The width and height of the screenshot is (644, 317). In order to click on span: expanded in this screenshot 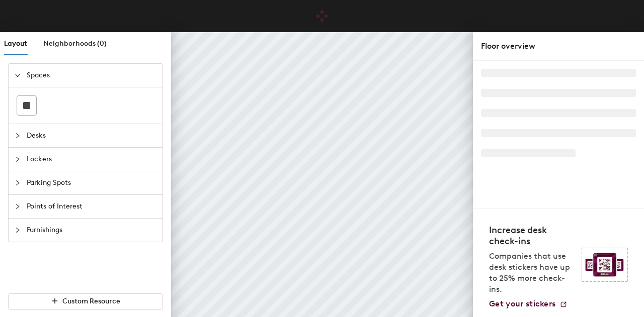, I will do `click(18, 76)`.